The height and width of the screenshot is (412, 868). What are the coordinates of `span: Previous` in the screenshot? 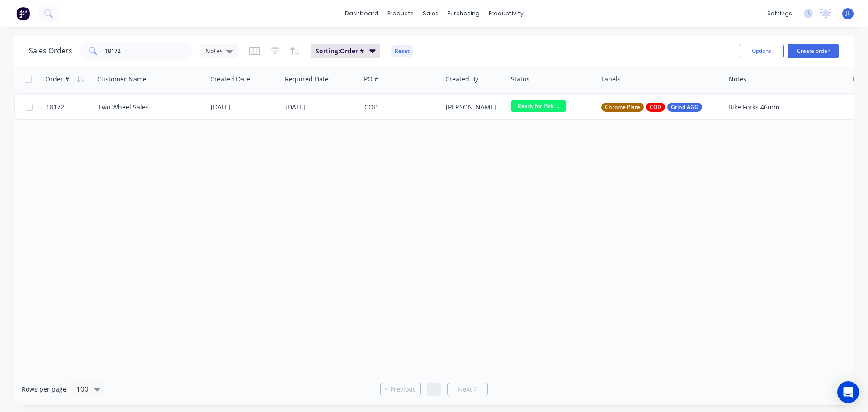 It's located at (403, 390).